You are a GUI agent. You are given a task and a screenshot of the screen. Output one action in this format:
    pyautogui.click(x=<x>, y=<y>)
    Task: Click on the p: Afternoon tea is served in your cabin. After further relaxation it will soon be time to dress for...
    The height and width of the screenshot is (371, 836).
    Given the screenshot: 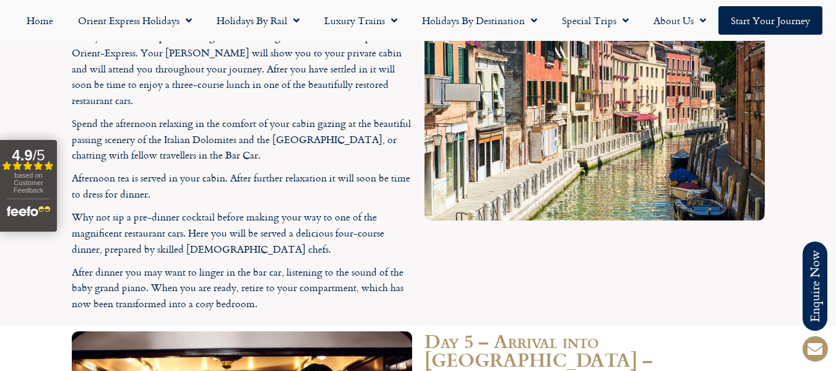 What is the action you would take?
    pyautogui.click(x=242, y=186)
    